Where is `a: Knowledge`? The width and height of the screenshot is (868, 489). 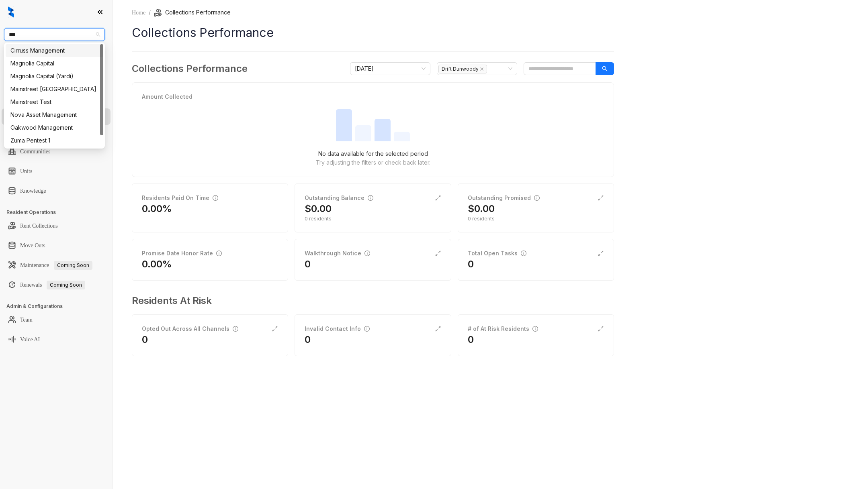 a: Knowledge is located at coordinates (33, 191).